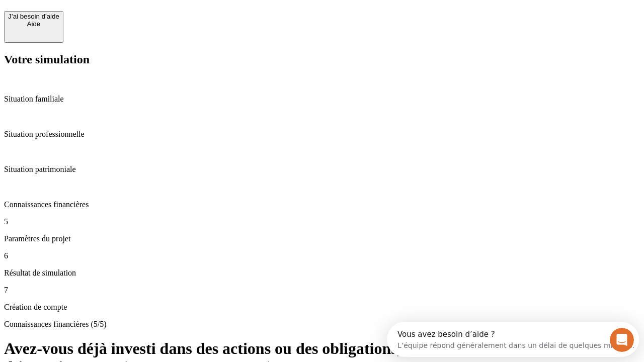 The image size is (644, 362). Describe the element at coordinates (322, 324) in the screenshot. I see `p: Connaissances financières (5/5)` at that location.